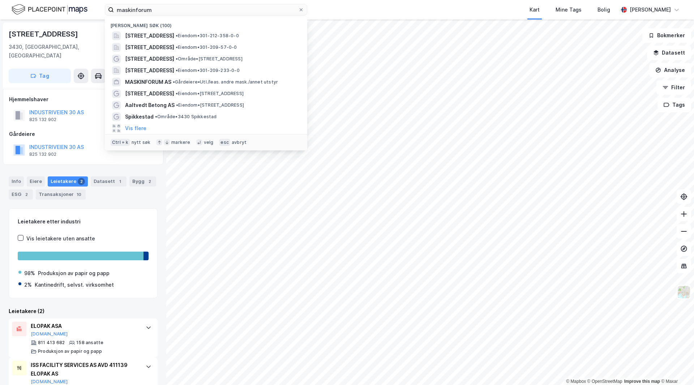 The height and width of the screenshot is (385, 694). Describe the element at coordinates (671, 70) in the screenshot. I see `button: Analyse` at that location.